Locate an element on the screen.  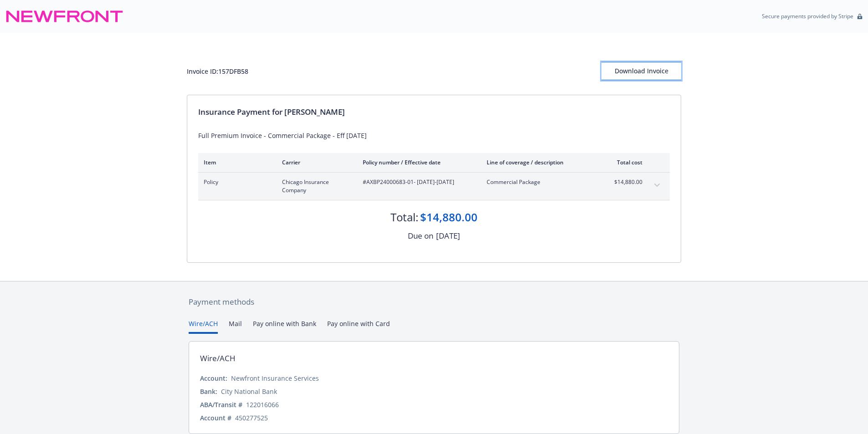
div: Due on is located at coordinates (421, 236).